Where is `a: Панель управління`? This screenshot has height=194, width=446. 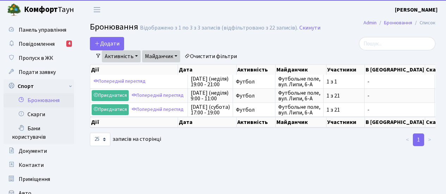
a: Панель управління is located at coordinates (39, 30).